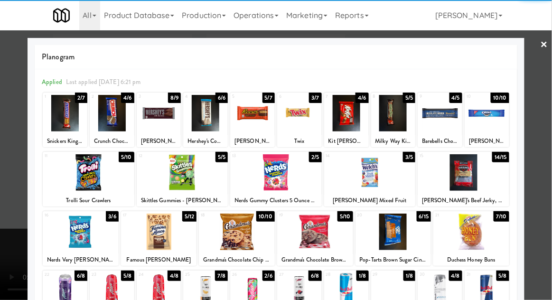 Image resolution: width=552 pixels, height=300 pixels. Describe the element at coordinates (376, 215) in the screenshot. I see `div: 20` at that location.